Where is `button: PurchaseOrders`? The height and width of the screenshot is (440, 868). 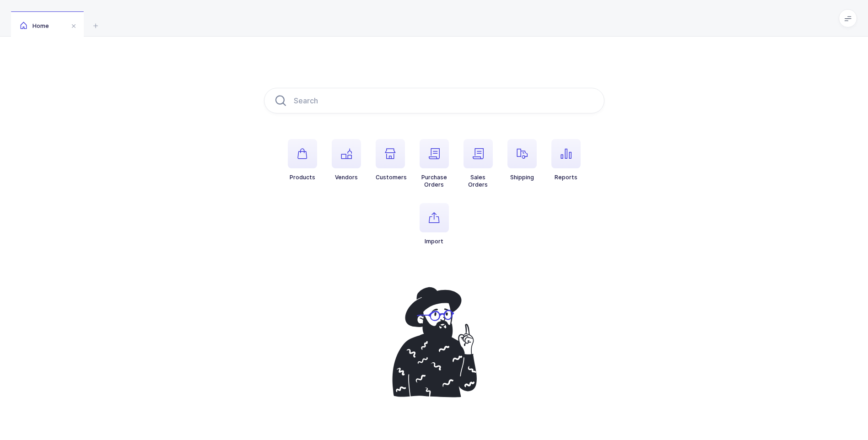 button: PurchaseOrders is located at coordinates (434, 164).